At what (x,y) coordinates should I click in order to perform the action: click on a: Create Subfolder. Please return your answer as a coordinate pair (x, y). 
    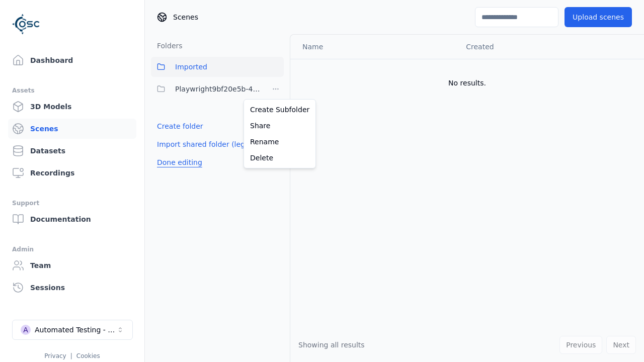
    Looking at the image, I should click on (280, 110).